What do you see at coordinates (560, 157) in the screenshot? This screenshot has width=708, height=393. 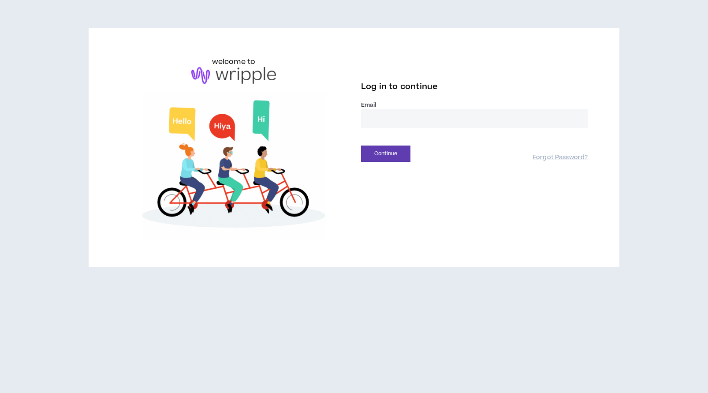 I see `a: Forgot Password?` at bounding box center [560, 157].